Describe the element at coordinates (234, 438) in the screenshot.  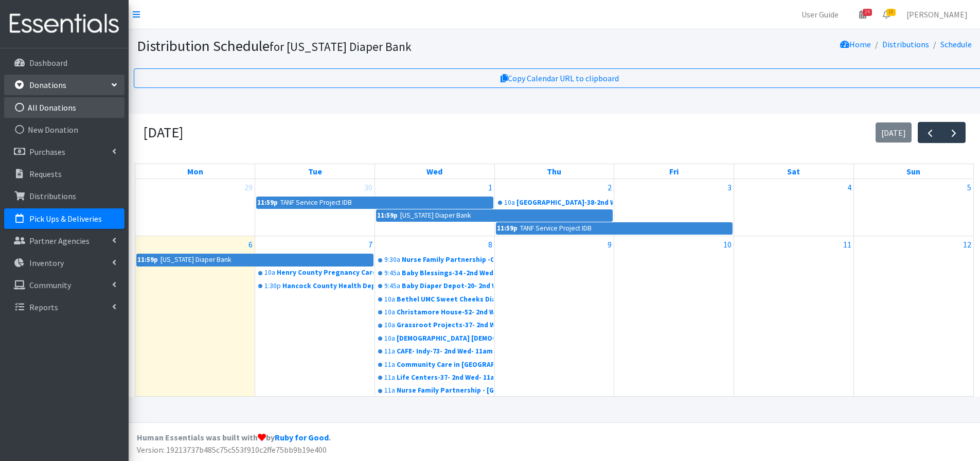
I see `strong: Human Essentials was built with by .` at that location.